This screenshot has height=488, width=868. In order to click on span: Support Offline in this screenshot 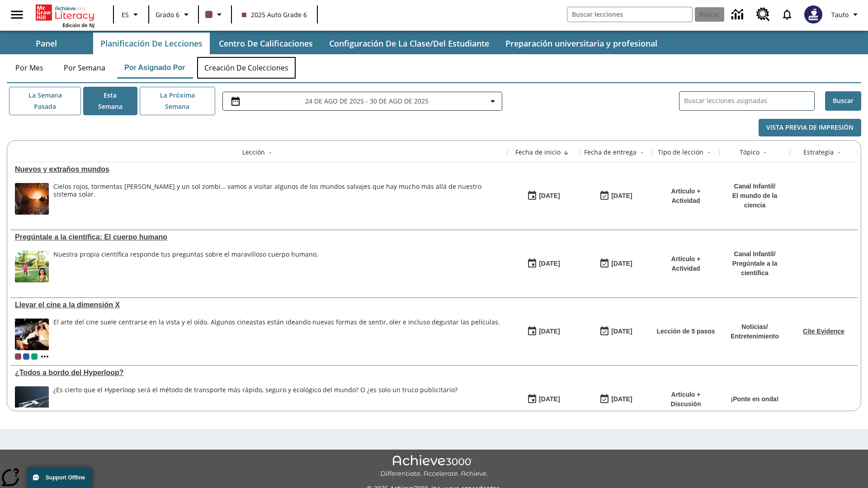, I will do `click(65, 477)`.